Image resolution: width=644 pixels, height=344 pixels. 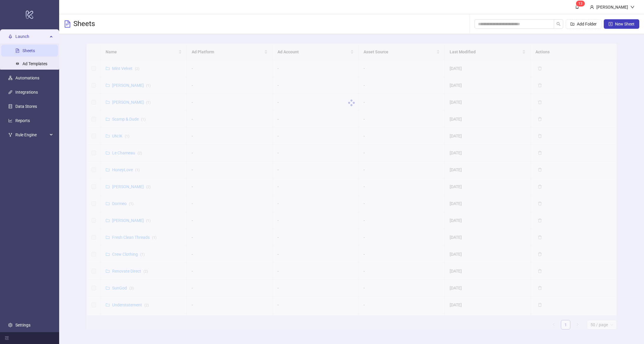 What do you see at coordinates (583, 24) in the screenshot?
I see `button: Add Folder` at bounding box center [583, 24].